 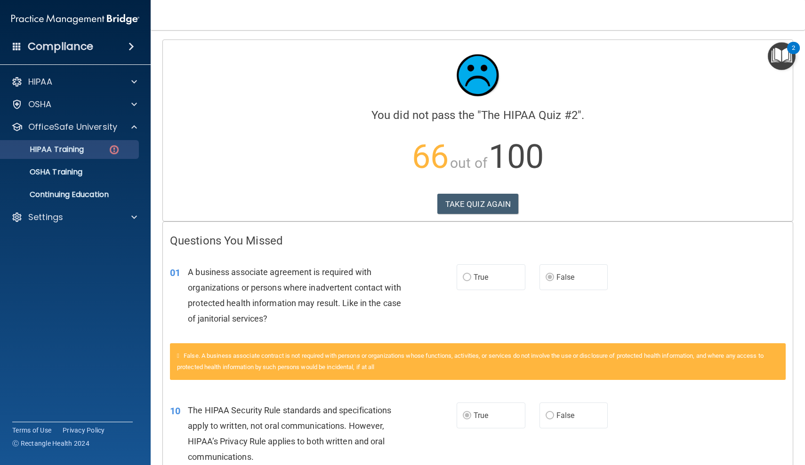 What do you see at coordinates (45, 150) in the screenshot?
I see `p: HIPAA Training` at bounding box center [45, 150].